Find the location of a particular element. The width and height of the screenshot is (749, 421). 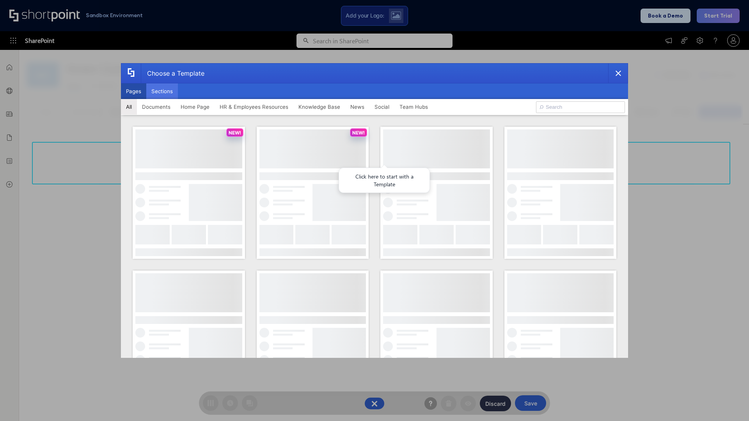

input: Search is located at coordinates (580, 107).